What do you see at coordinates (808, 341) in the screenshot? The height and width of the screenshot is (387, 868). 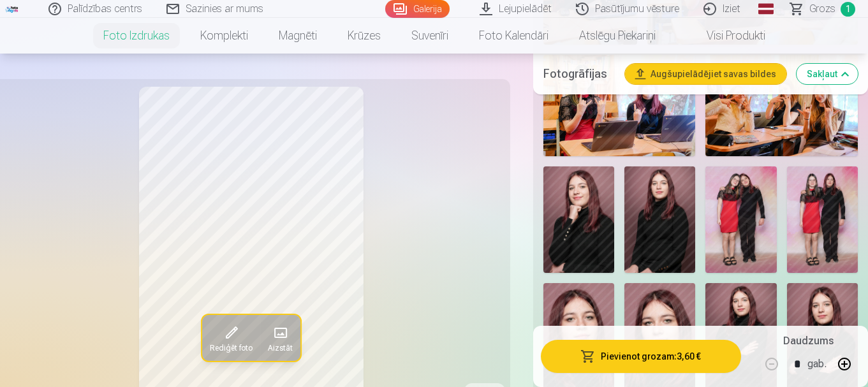 I see `h5: Daudzums` at bounding box center [808, 341].